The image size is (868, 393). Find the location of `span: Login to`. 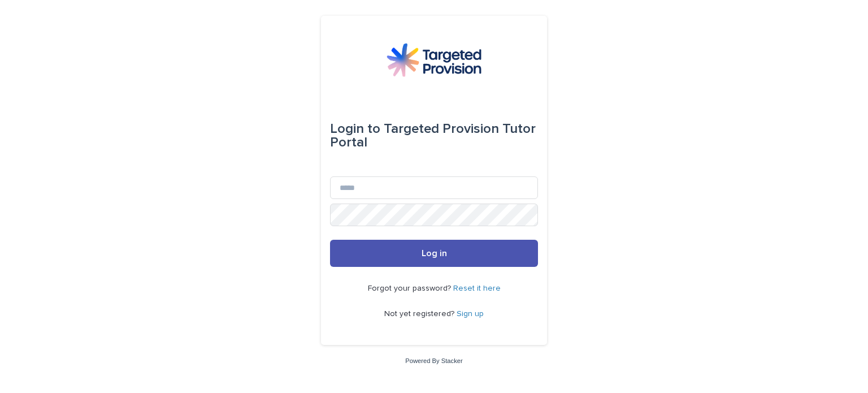

span: Login to is located at coordinates (355, 129).